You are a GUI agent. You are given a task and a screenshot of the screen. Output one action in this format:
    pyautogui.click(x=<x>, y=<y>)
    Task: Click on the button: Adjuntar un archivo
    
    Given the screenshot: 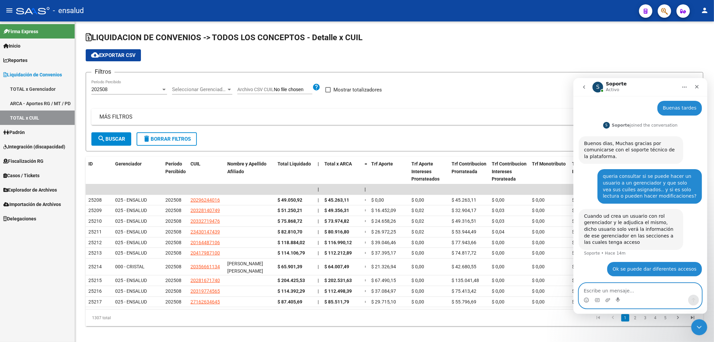 What is the action you would take?
    pyautogui.click(x=34, y=222)
    